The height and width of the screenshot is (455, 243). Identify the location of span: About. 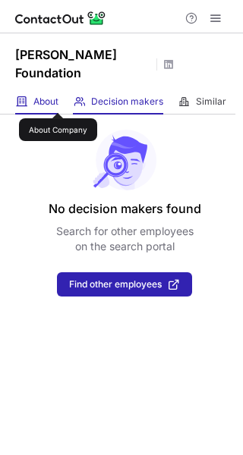
(45, 102).